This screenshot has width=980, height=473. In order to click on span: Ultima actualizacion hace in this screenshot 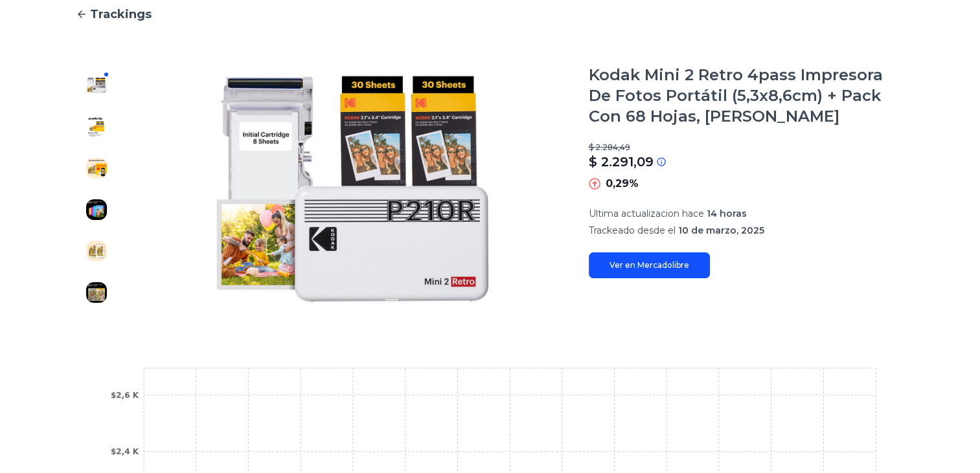, I will do `click(646, 214)`.